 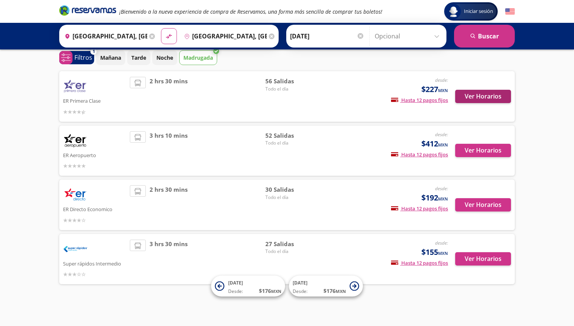 What do you see at coordinates (95, 209) in the screenshot?
I see `p: ER Directo Economico` at bounding box center [95, 209].